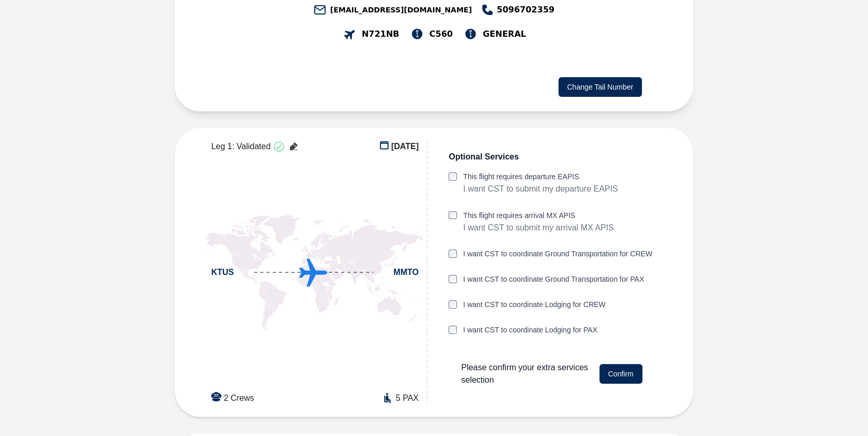 This screenshot has height=436, width=868. Describe the element at coordinates (223, 273) in the screenshot. I see `span: KTUS` at that location.